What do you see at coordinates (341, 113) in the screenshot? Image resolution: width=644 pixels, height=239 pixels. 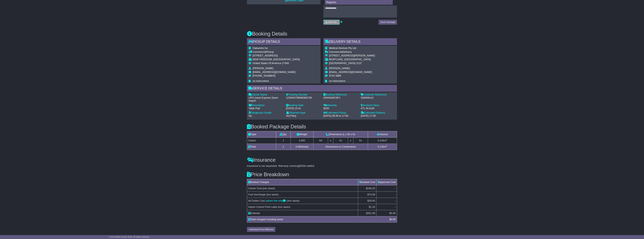 I see `div: Estimated Pickup` at bounding box center [341, 113].